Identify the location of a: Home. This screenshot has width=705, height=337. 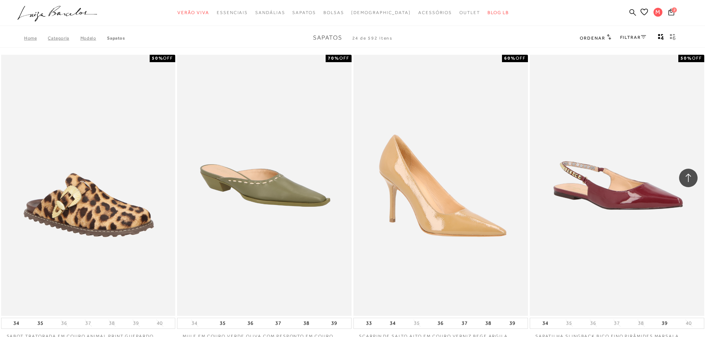
(36, 38).